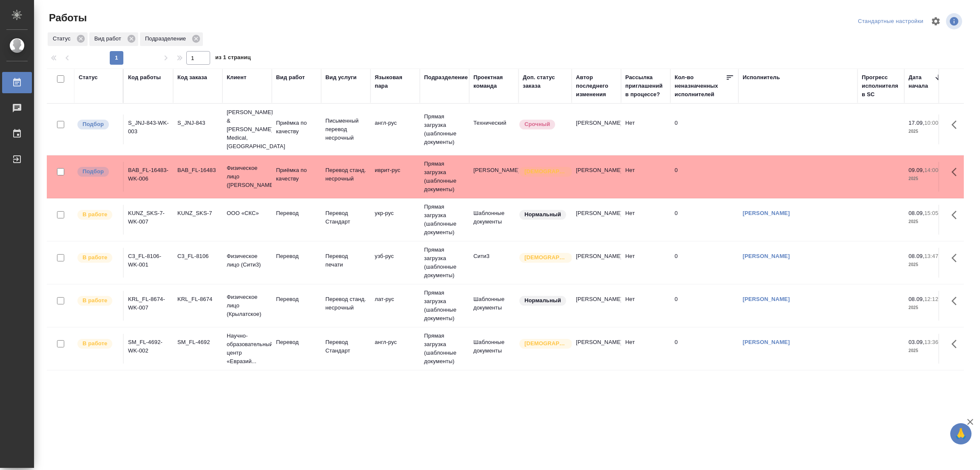 This screenshot has height=470, width=980. I want to click on p: Перевод станд. несрочный, so click(346, 175).